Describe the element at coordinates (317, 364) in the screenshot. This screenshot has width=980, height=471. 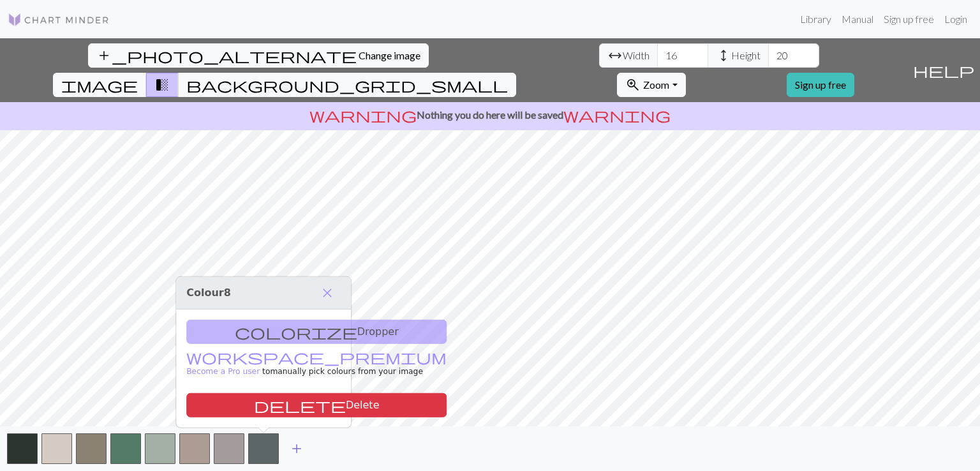
I see `small: to manually pick colours from your image` at that location.